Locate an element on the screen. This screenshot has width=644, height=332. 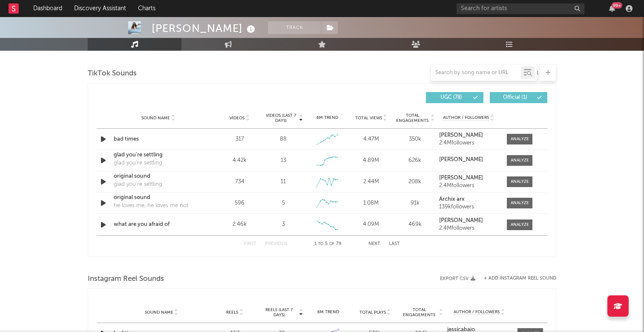
span: Official ( 1 ) is located at coordinates (515, 98).